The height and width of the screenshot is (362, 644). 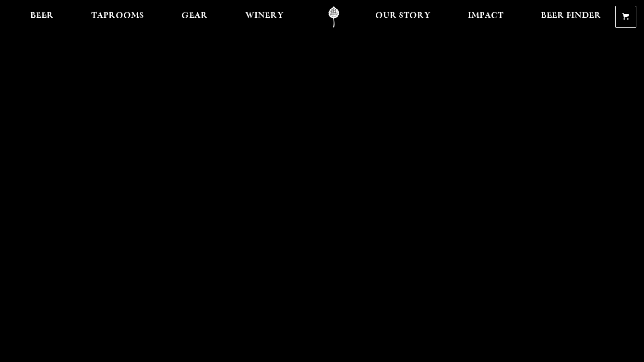 I want to click on span: Our Story, so click(x=402, y=16).